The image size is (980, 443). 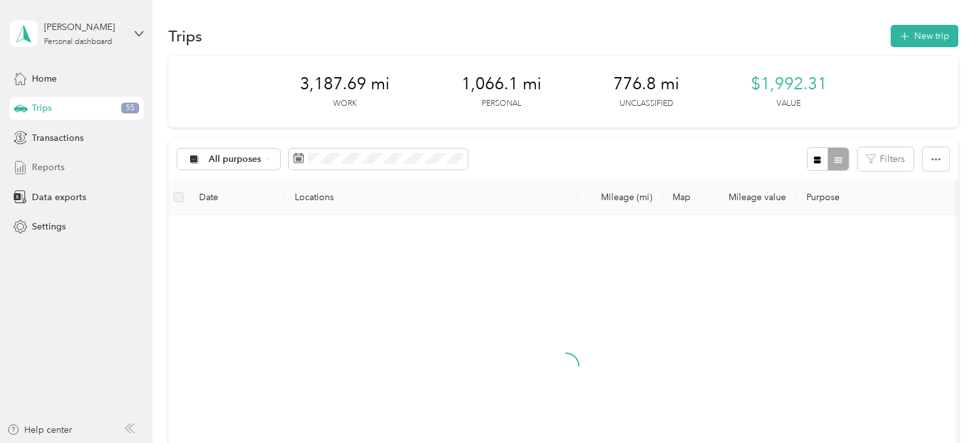 What do you see at coordinates (344, 84) in the screenshot?
I see `span: 3,187.69 mi` at bounding box center [344, 84].